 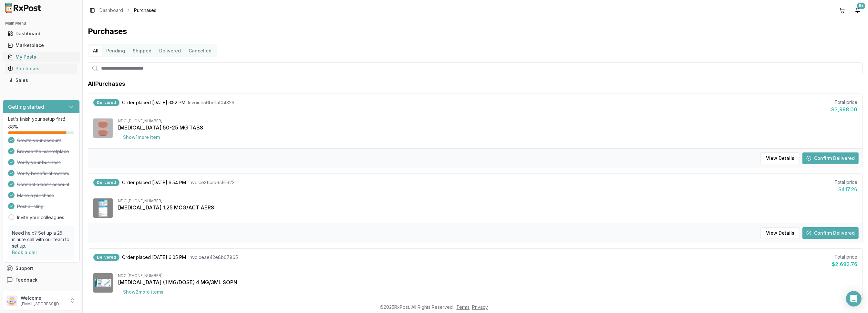 What do you see at coordinates (41, 45) in the screenshot?
I see `button: Marketplace` at bounding box center [41, 45].